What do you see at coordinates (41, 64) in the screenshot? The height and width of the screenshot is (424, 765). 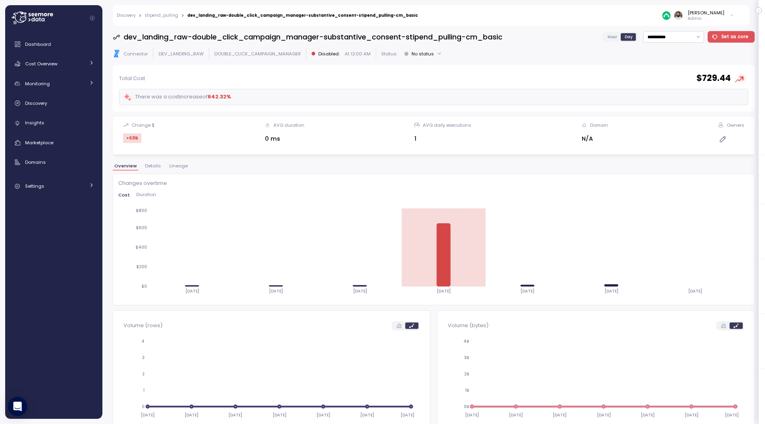 I see `span: Cost Overview` at bounding box center [41, 64].